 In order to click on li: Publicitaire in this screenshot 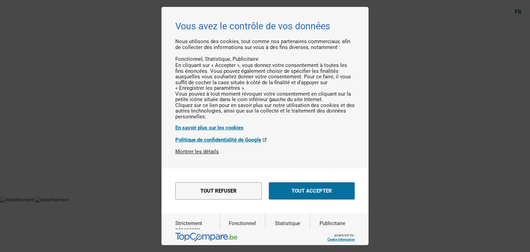, I will do `click(245, 59)`.